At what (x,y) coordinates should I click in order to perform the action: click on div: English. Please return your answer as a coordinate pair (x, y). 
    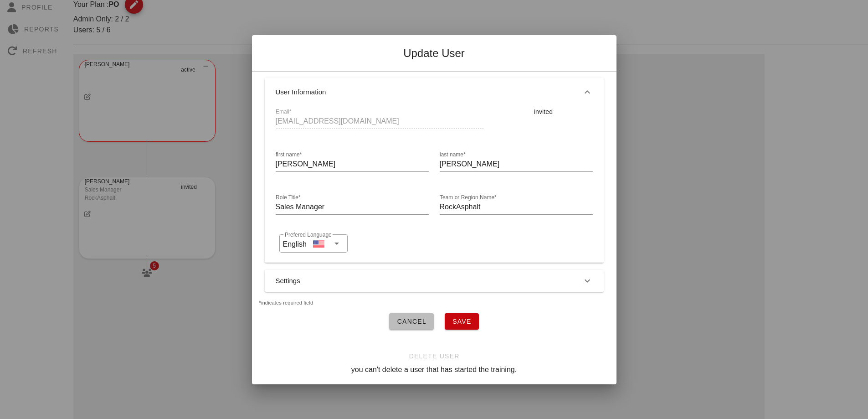
    Looking at the image, I should click on (295, 243).